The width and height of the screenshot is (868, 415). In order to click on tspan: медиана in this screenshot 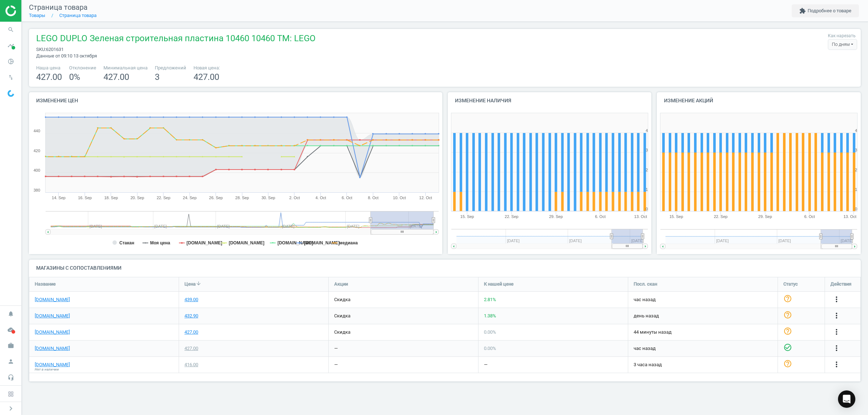, I will do `click(348, 244)`.